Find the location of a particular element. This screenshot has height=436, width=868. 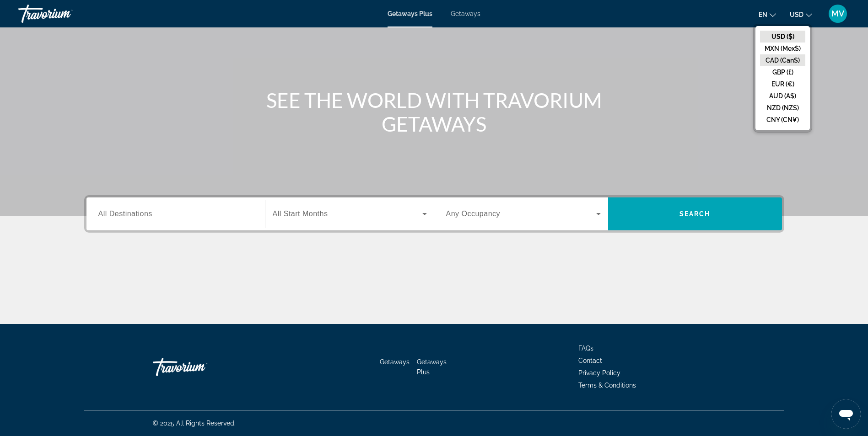

button: Change currency is located at coordinates (801, 14).